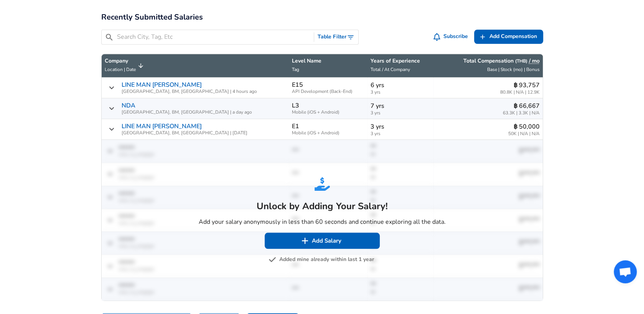 This screenshot has height=314, width=644. What do you see at coordinates (534, 61) in the screenshot?
I see `button: / mo` at bounding box center [534, 61].